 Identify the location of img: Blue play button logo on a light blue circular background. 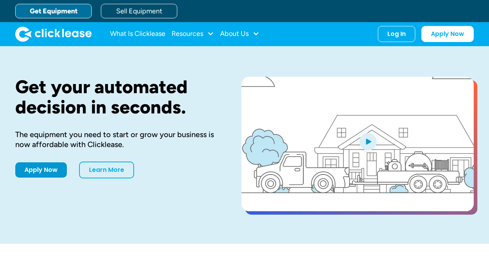
(368, 141).